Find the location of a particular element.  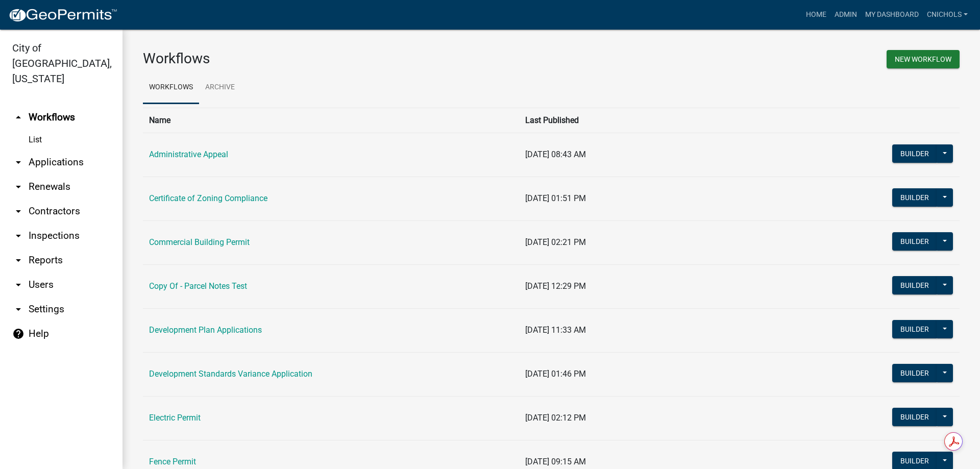

button: New Workflow is located at coordinates (923, 59).